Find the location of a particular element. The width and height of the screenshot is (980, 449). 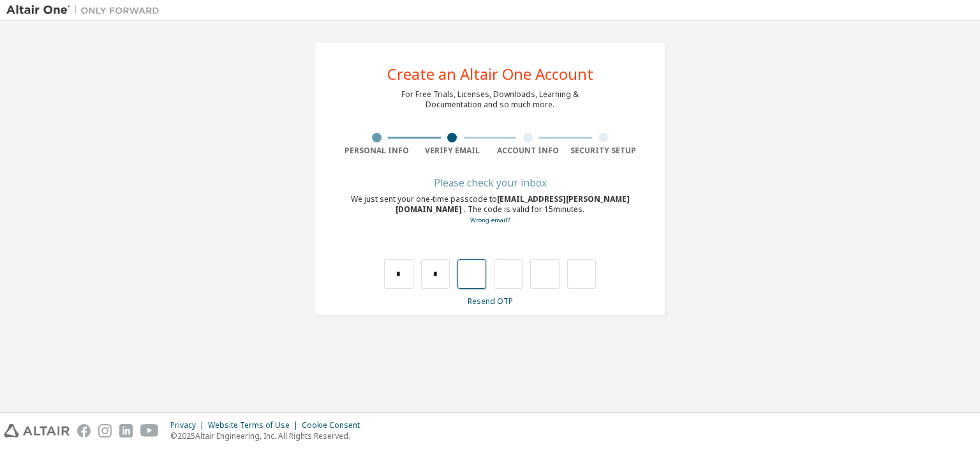

div: Verify Email is located at coordinates (453, 151).